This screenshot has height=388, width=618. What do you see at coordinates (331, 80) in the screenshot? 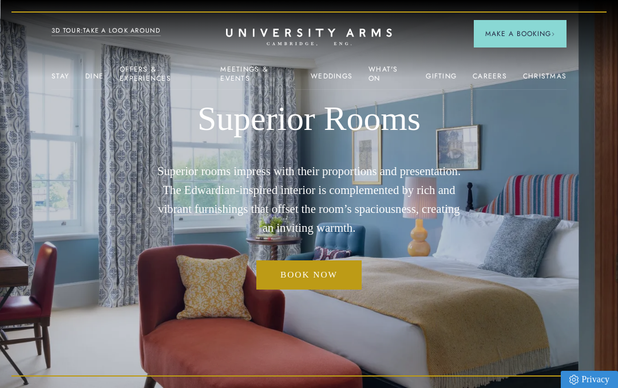
I see `a: Weddings` at bounding box center [331, 80].